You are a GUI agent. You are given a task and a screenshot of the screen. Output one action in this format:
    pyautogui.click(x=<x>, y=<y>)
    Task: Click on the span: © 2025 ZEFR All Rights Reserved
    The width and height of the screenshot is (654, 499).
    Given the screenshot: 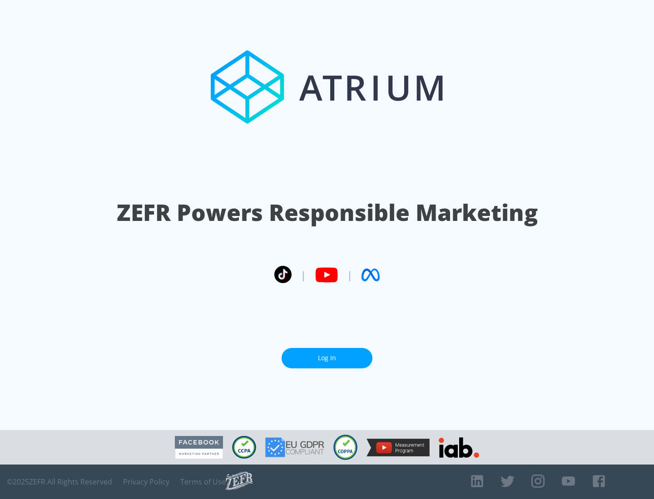 What is the action you would take?
    pyautogui.click(x=59, y=482)
    